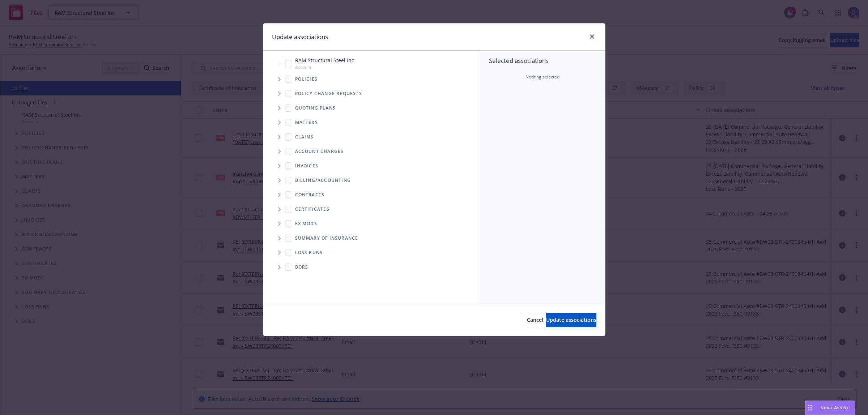 The width and height of the screenshot is (868, 415). I want to click on span: Ex Mods, so click(306, 224).